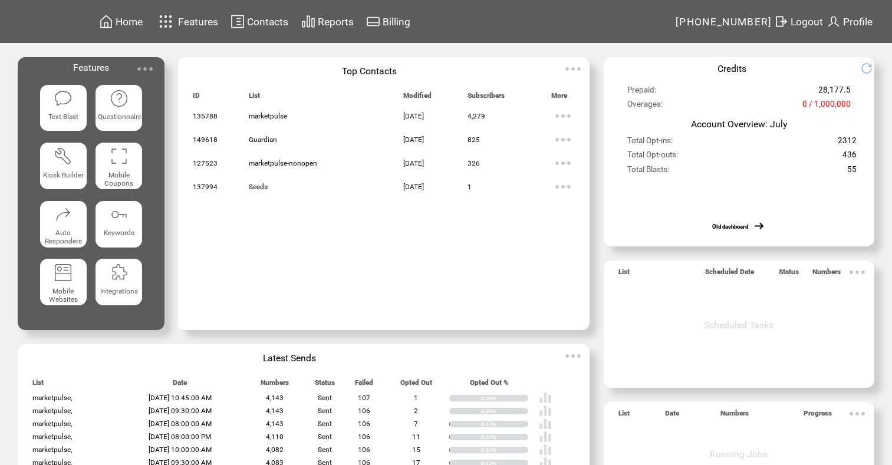 This screenshot has width=892, height=465. What do you see at coordinates (118, 167) in the screenshot?
I see `a: Mobile Coupons` at bounding box center [118, 167].